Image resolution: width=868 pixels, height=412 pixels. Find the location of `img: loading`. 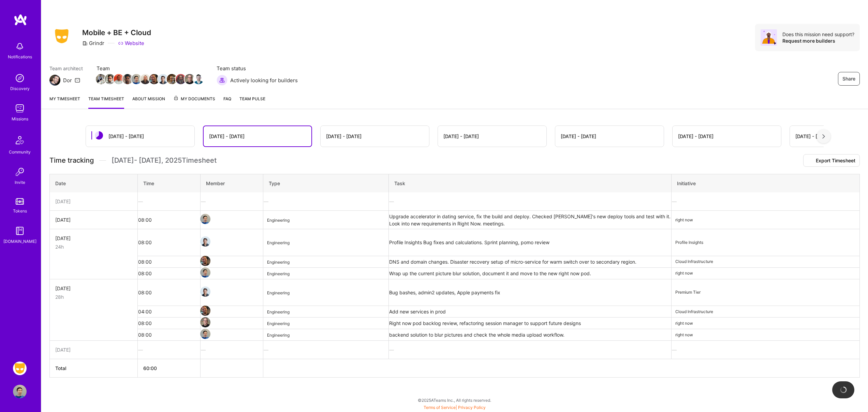

img: loading is located at coordinates (844, 390).